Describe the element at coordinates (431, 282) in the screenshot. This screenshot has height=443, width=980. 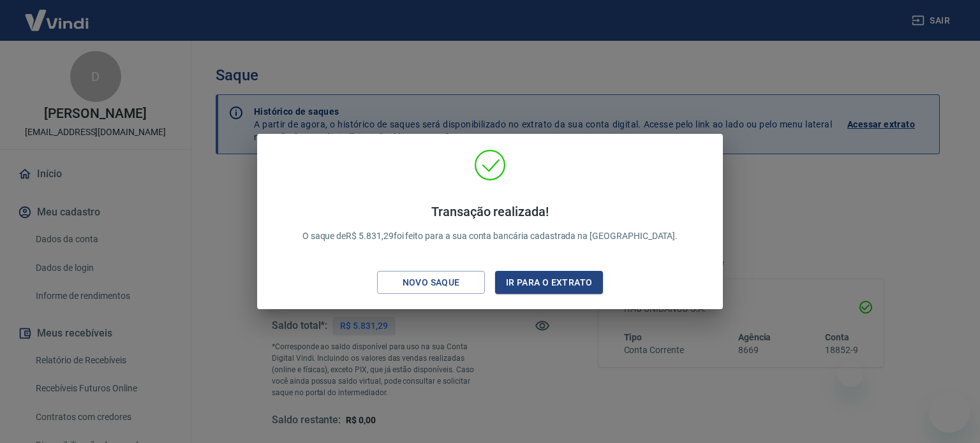
I see `button: Novo saque` at that location.